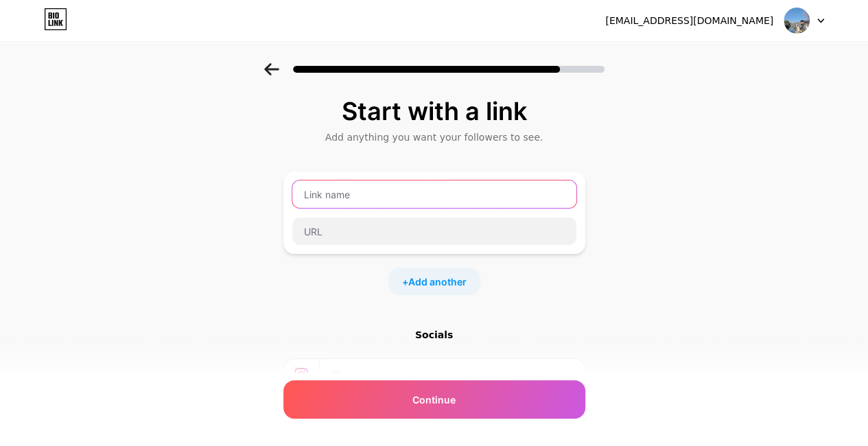  I want to click on span: Continue, so click(434, 399).